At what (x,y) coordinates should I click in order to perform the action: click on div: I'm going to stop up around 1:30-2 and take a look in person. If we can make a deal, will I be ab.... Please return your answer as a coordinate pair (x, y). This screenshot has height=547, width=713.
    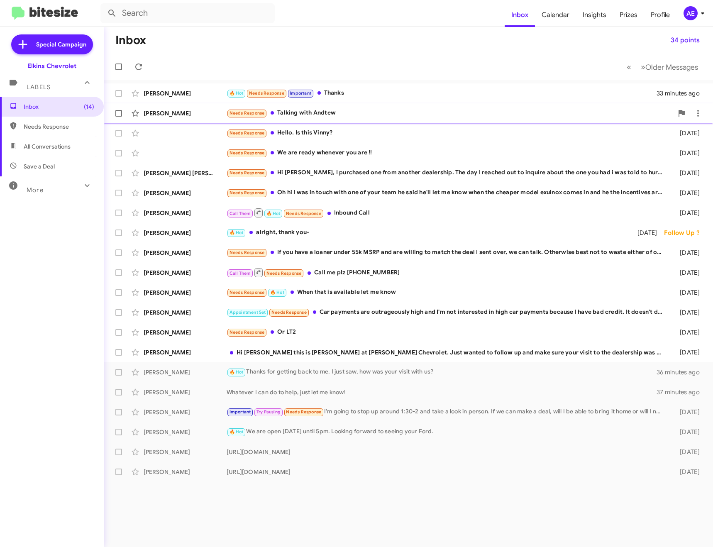
    Looking at the image, I should click on (447, 411).